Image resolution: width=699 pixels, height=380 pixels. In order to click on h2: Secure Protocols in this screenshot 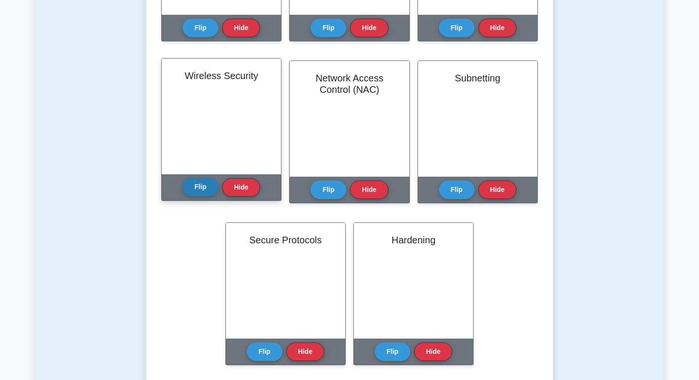, I will do `click(285, 240)`.